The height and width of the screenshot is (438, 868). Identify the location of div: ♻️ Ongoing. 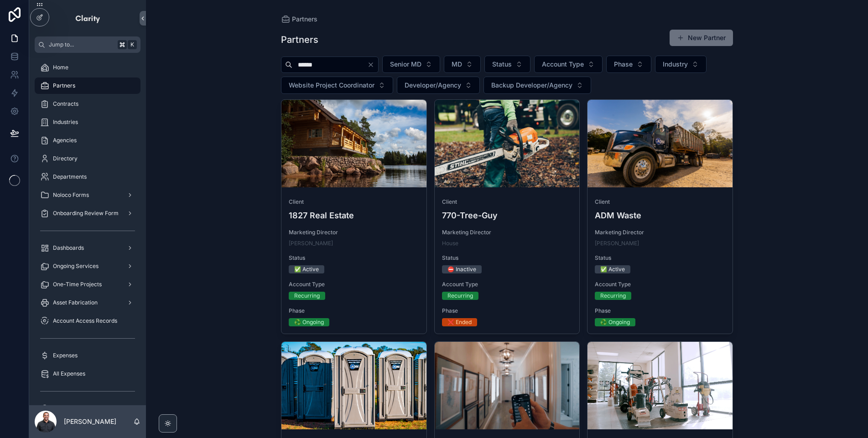
(615, 322).